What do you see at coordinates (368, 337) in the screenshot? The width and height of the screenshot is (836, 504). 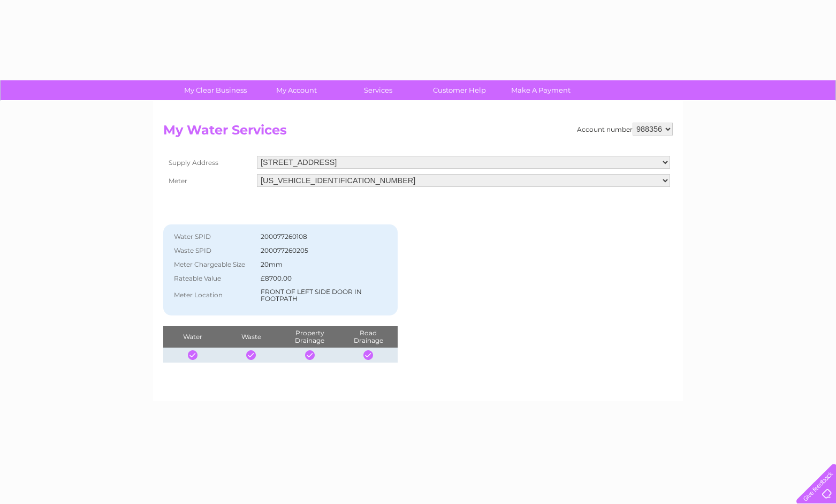 I see `th: Road Drainage` at bounding box center [368, 337].